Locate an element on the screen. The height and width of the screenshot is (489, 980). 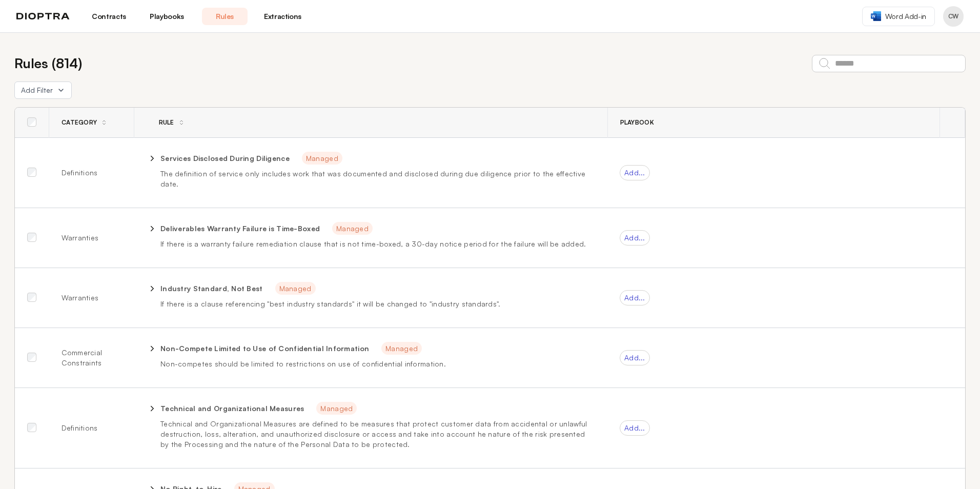
img: logo is located at coordinates (43, 17).